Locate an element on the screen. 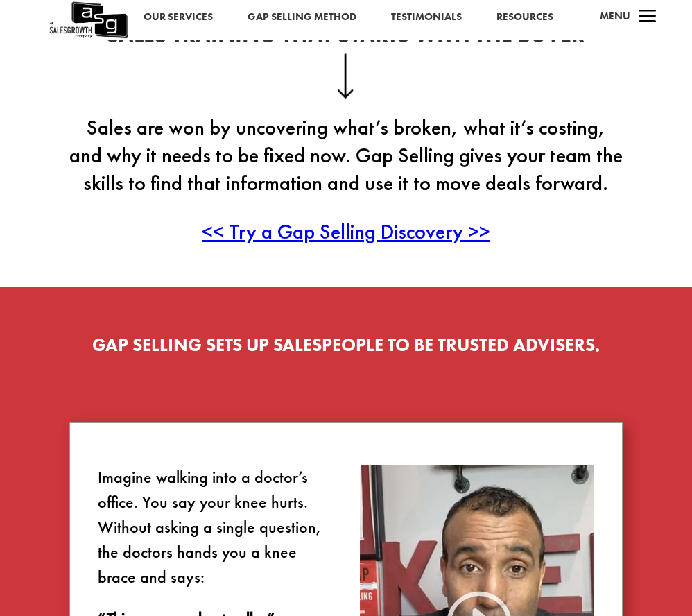 Image resolution: width=692 pixels, height=616 pixels. span: Menu is located at coordinates (615, 16).